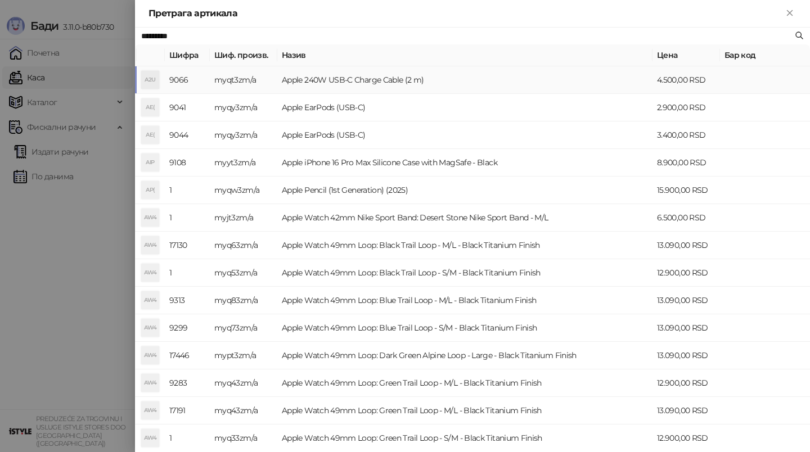 The width and height of the screenshot is (810, 452). Describe the element at coordinates (465, 218) in the screenshot. I see `td: Apple Watch 42mm Nike Sport Band: Desert Stone Nike Sport Band - M/L` at that location.